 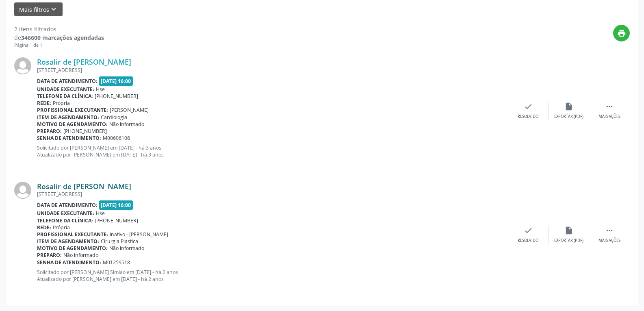 I want to click on i: keyboard_arrow_down, so click(x=54, y=9).